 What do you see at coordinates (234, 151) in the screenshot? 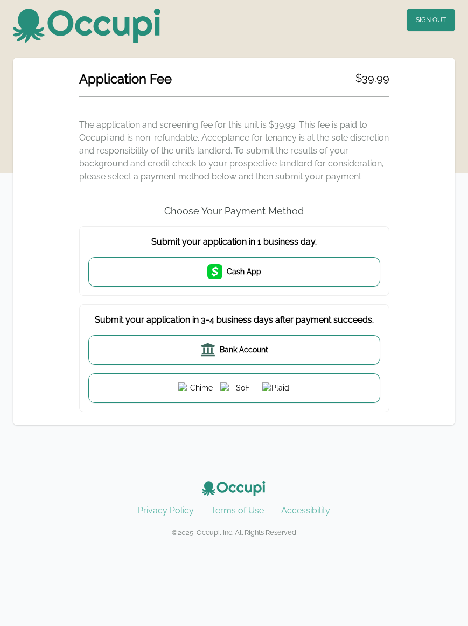
I see `p: The application and screening fee for this unit is $ 39.99 . This fee is paid to Occupi and is no...` at bounding box center [234, 151].